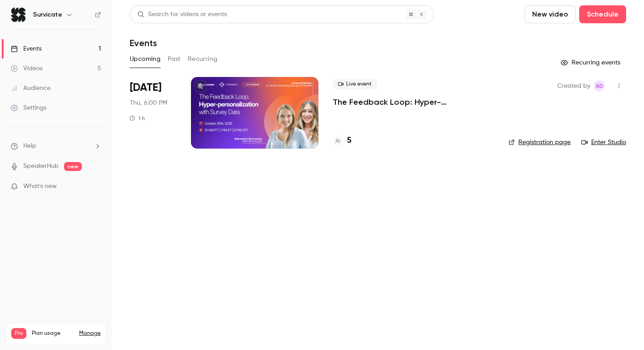 This screenshot has height=350, width=644. I want to click on span: AD, so click(599, 86).